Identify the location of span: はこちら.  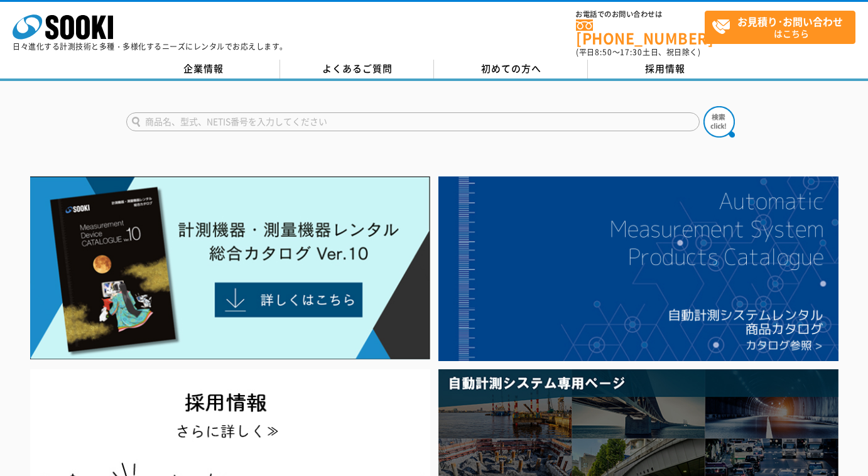
(783, 27).